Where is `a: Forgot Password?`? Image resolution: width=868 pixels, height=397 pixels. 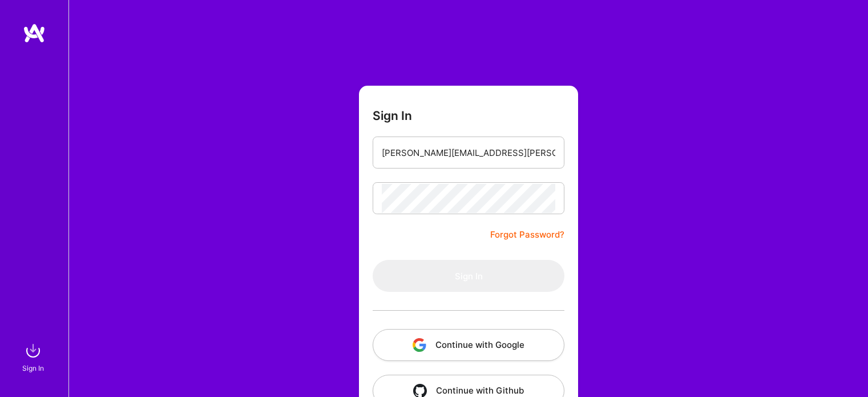 a: Forgot Password? is located at coordinates (527, 235).